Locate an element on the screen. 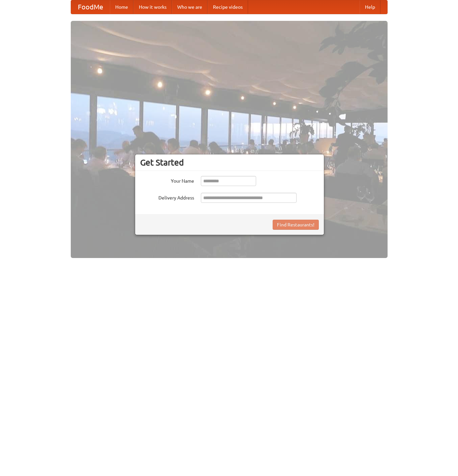 Image resolution: width=458 pixels, height=476 pixels. a: FoodMe is located at coordinates (90, 7).